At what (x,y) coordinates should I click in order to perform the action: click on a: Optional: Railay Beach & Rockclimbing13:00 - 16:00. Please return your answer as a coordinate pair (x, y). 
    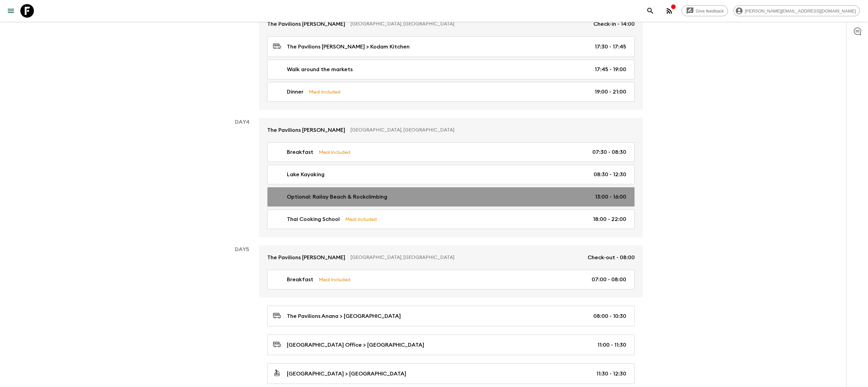
    Looking at the image, I should click on (451, 197).